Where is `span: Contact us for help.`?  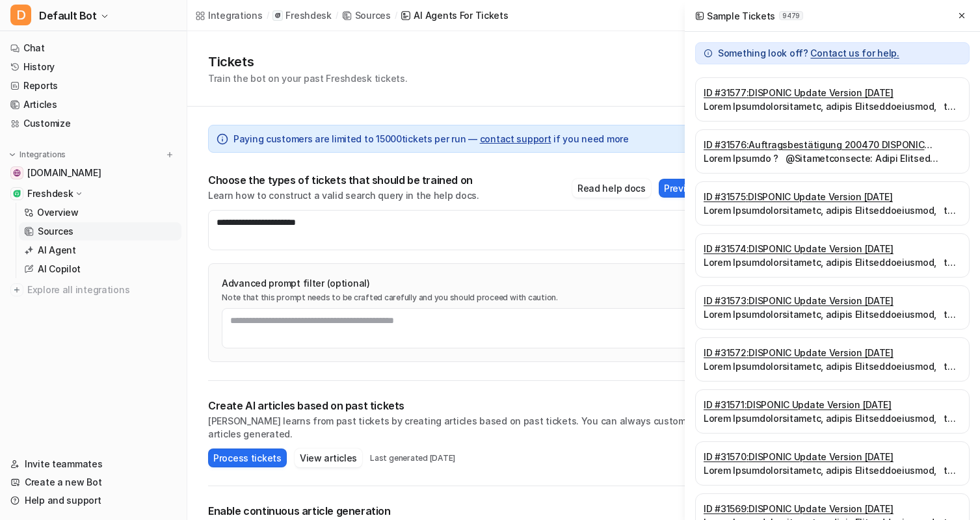
span: Contact us for help. is located at coordinates (854, 52).